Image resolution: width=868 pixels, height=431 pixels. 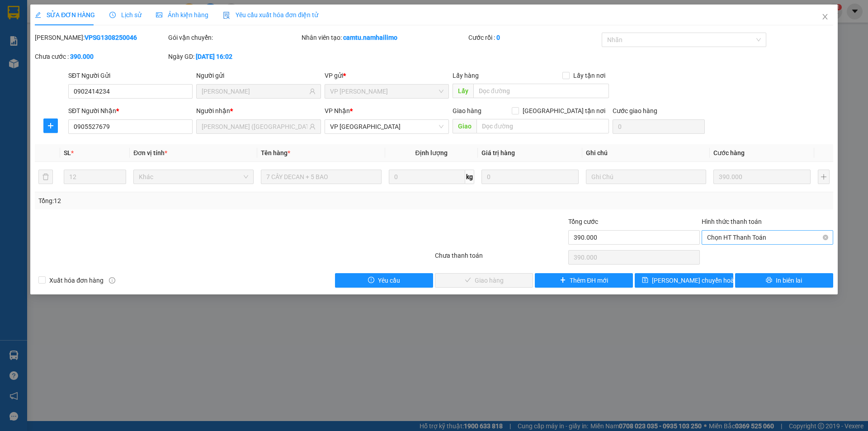 What do you see at coordinates (646, 177) in the screenshot?
I see `input: Ghi Chú` at bounding box center [646, 177].